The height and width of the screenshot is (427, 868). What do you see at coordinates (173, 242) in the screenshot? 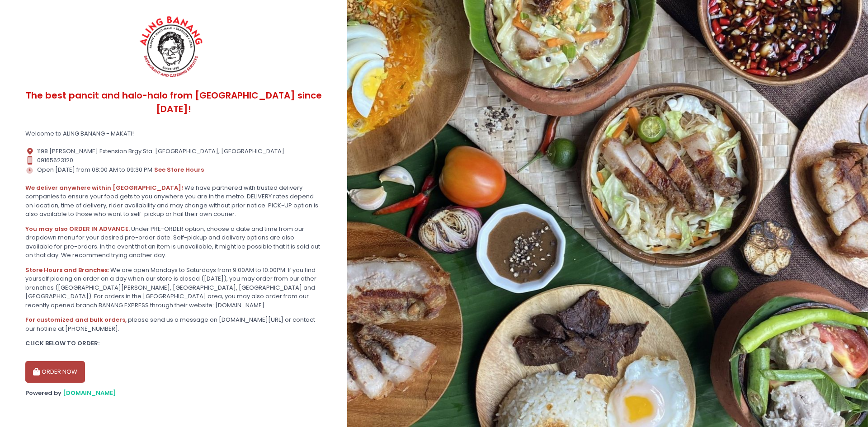
I see `div: Under PRE-ORDER option, choose a date and time from our dropdown menu for your desired pre-order ...` at bounding box center [173, 242].